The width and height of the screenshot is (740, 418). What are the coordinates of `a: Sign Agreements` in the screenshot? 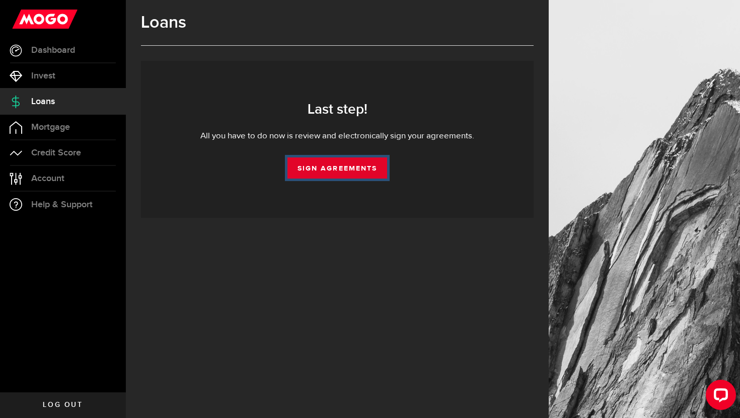 It's located at (337, 168).